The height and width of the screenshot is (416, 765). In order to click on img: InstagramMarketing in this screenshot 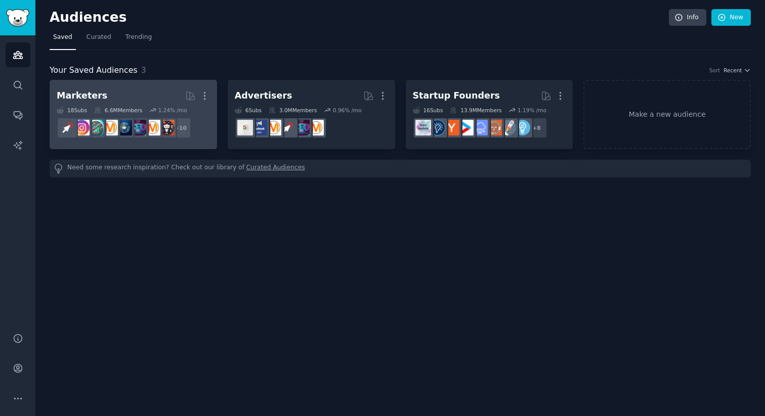, I will do `click(81, 127)`.